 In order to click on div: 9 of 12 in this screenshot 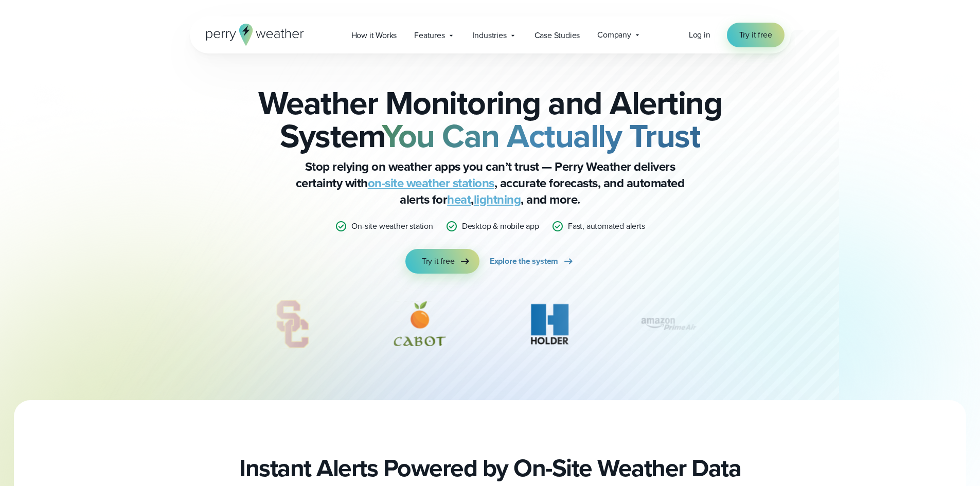, I will do `click(292, 324)`.